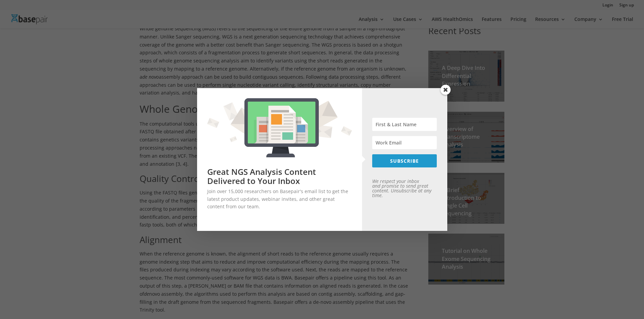  What do you see at coordinates (405, 161) in the screenshot?
I see `button: SUBSCRIBE` at bounding box center [405, 161].